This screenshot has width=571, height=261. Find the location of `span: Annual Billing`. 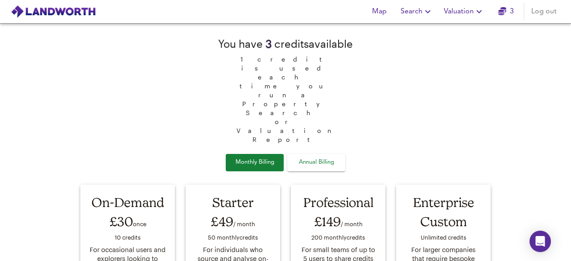

span: Annual Billing is located at coordinates (316, 162).